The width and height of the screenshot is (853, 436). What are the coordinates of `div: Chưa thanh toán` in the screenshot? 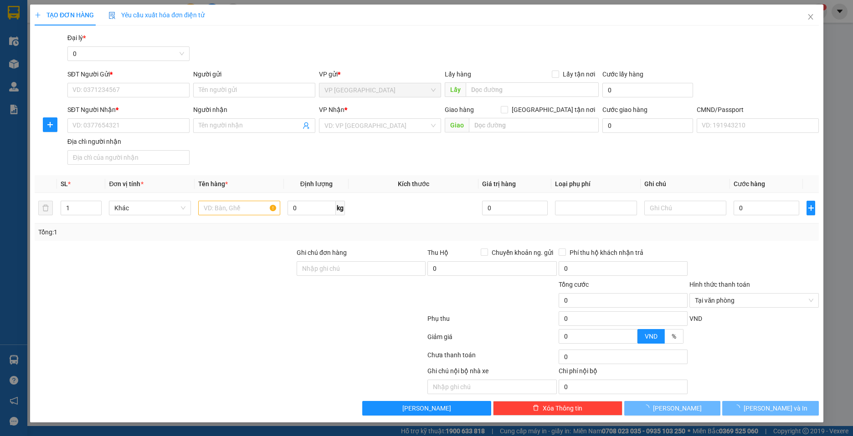 It's located at (492, 358).